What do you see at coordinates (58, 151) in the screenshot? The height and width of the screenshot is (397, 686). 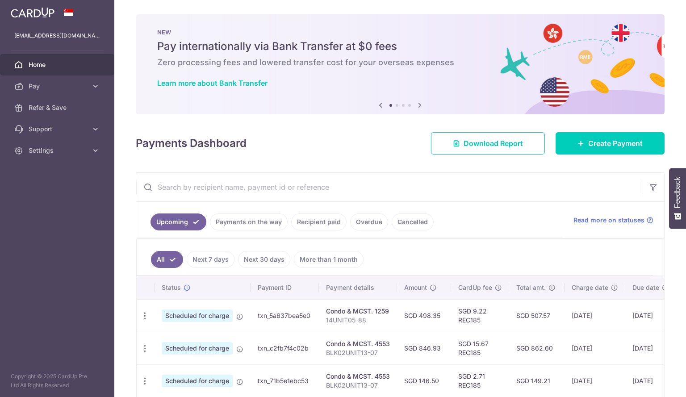 I see `span: Settings` at bounding box center [58, 151].